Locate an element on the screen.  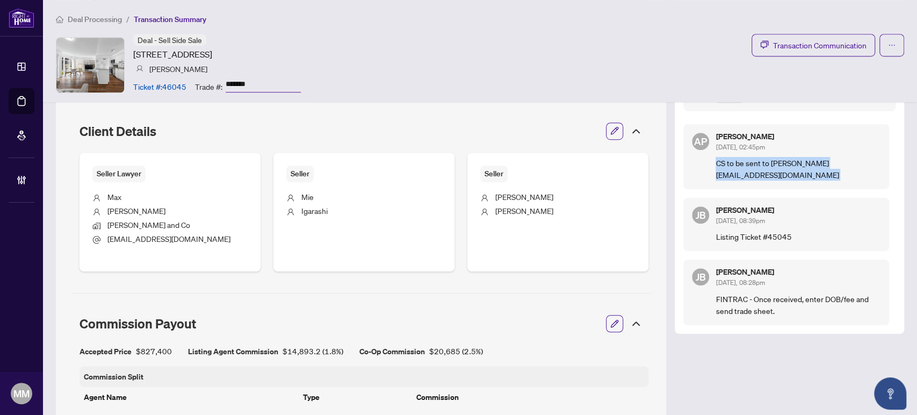
div: Client Details is located at coordinates (361, 131).